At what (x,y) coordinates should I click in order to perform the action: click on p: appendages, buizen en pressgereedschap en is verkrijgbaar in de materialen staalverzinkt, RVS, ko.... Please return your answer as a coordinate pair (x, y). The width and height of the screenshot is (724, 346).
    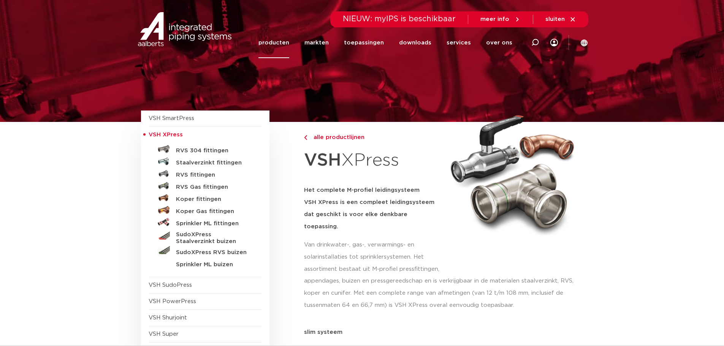
    Looking at the image, I should click on (444, 294).